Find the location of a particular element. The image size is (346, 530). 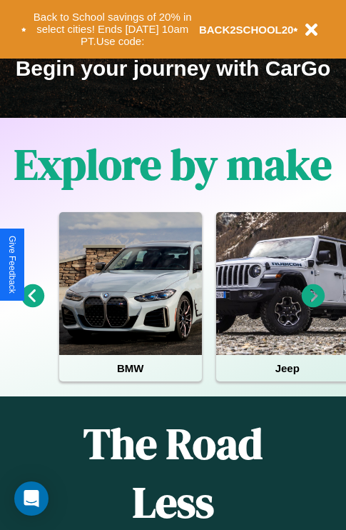

h4: BMW is located at coordinates (131, 368).